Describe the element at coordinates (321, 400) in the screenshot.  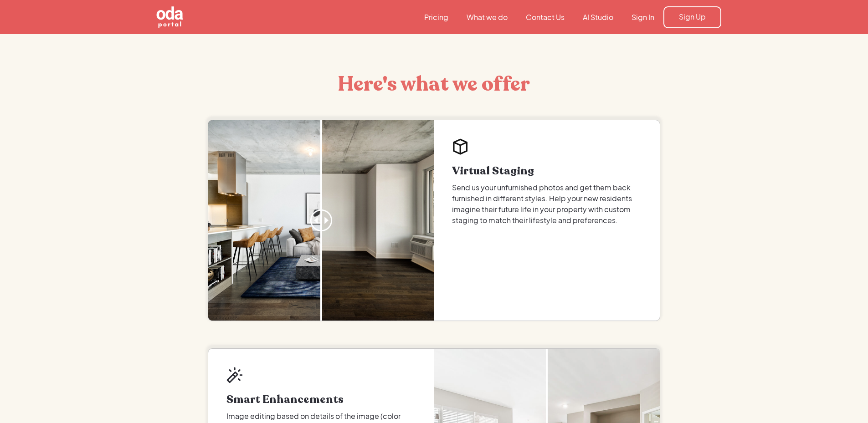
I see `h3: Smart Enhancements` at that location.